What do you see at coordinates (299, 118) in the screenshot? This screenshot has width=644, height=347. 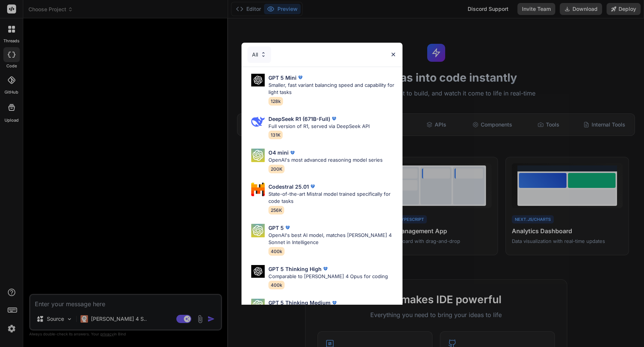 I see `p: DeepSeek R1 (671B-Full)` at bounding box center [299, 118].